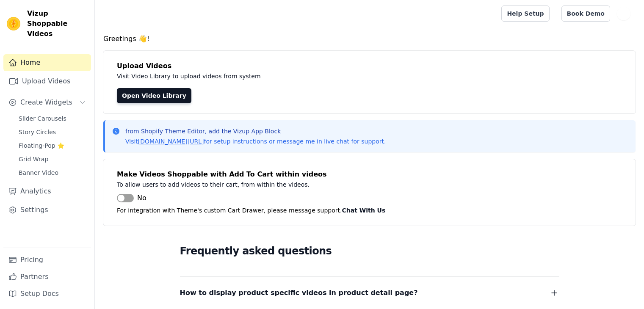 The height and width of the screenshot is (309, 644). Describe the element at coordinates (369, 251) in the screenshot. I see `h2: Frequently asked questions` at that location.